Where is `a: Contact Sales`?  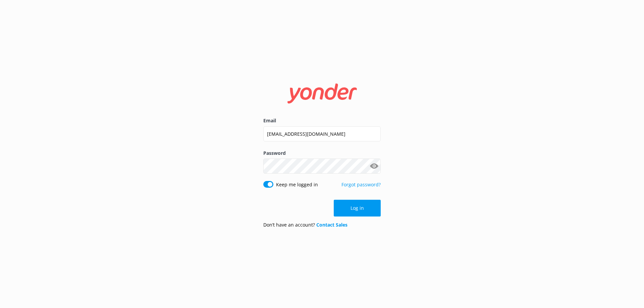 a: Contact Sales is located at coordinates (332, 225).